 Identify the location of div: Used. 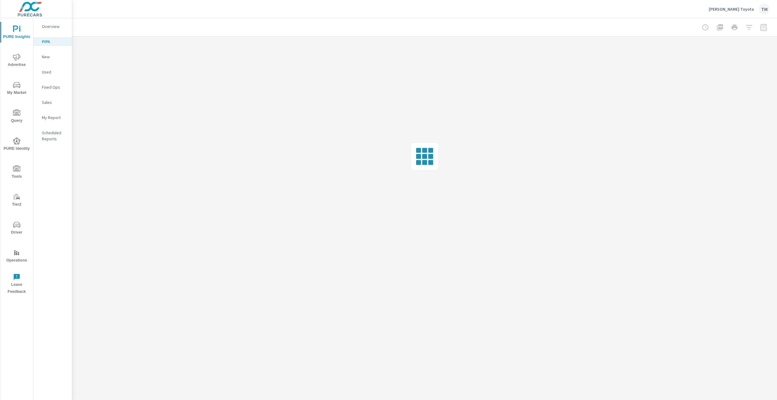
(52, 72).